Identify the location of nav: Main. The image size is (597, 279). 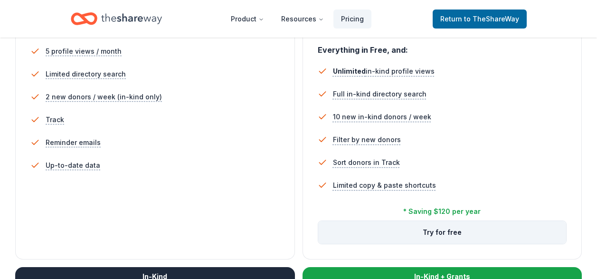
(297, 19).